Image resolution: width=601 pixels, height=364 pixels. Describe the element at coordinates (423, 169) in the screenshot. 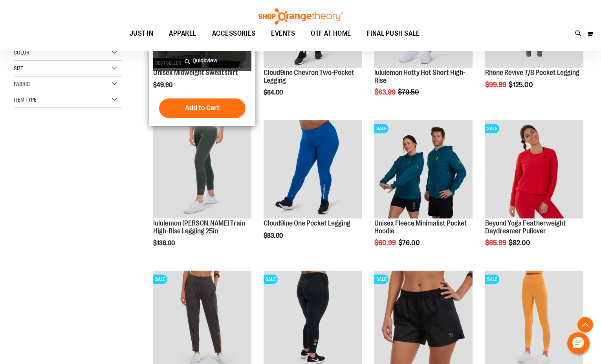

I see `a: Unisex Fleece Minimalist Pocket HoodieSALE` at that location.